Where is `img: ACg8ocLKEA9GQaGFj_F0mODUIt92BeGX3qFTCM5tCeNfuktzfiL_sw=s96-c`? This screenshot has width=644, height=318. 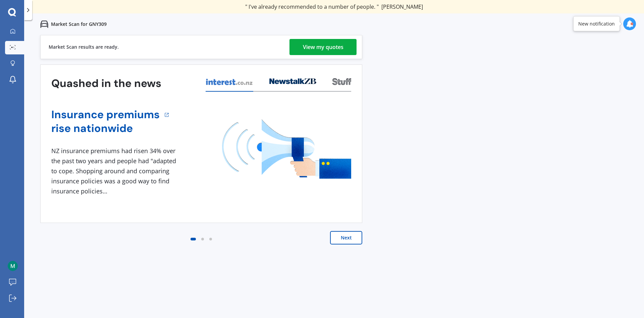
img: ACg8ocLKEA9GQaGFj_F0mODUIt92BeGX3qFTCM5tCeNfuktzfiL_sw=s96-c is located at coordinates (13, 266).